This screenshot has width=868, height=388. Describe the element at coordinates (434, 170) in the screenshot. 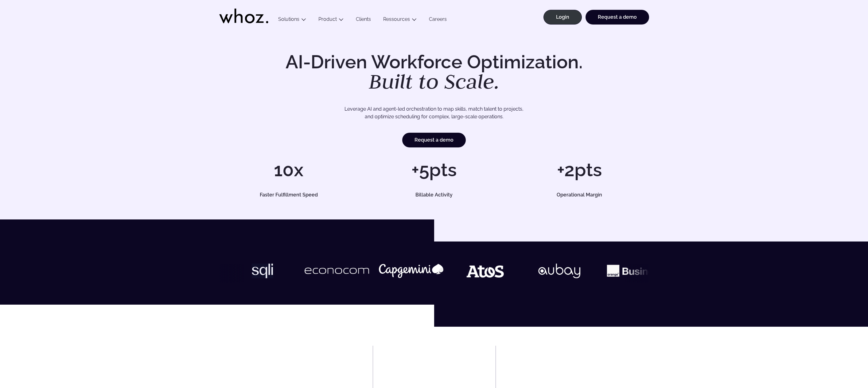

I see `h1: +5pts` at that location.